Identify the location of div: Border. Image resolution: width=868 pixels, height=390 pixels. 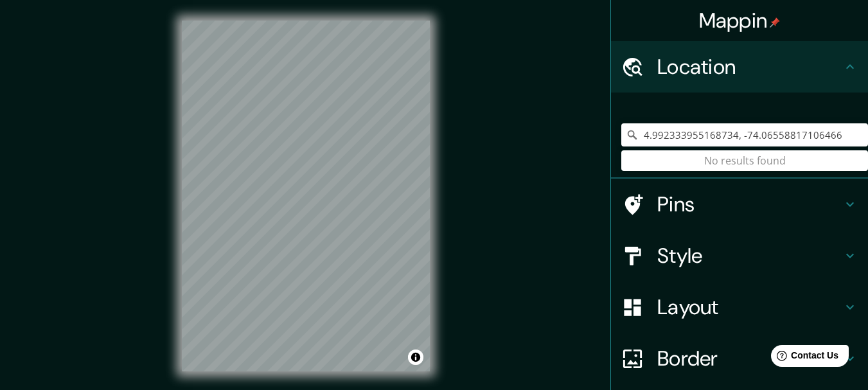
(739, 359).